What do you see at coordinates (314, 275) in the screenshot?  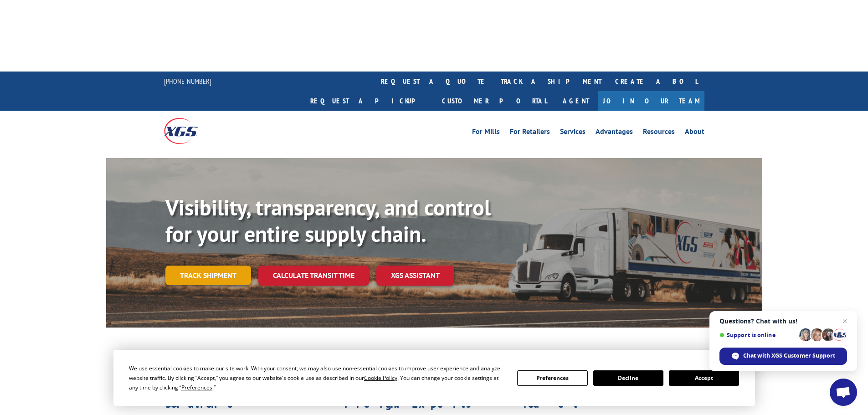 I see `a: Calculate transit time` at bounding box center [314, 275].